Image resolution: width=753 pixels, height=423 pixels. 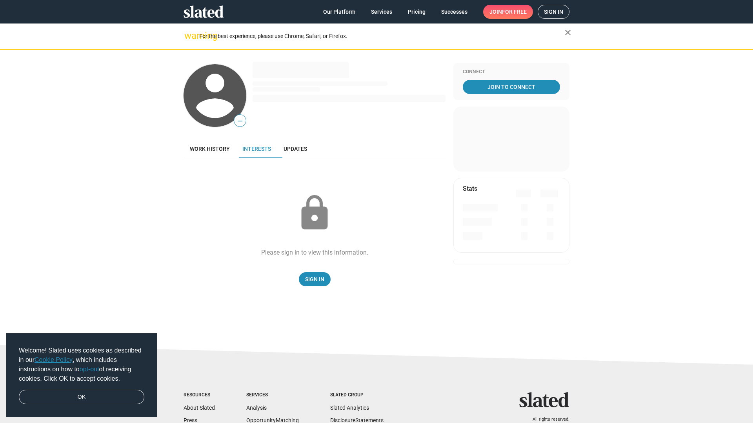 I want to click on a: Analysis, so click(x=256, y=408).